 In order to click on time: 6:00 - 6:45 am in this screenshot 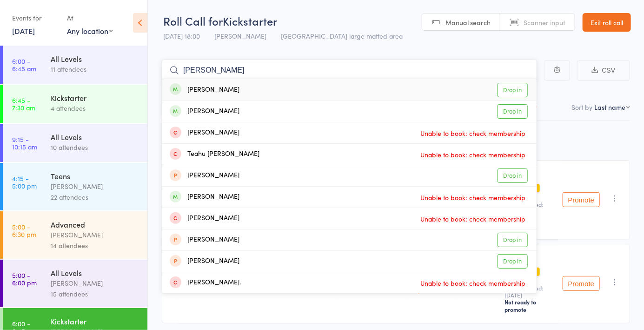, I will do `click(24, 65)`.